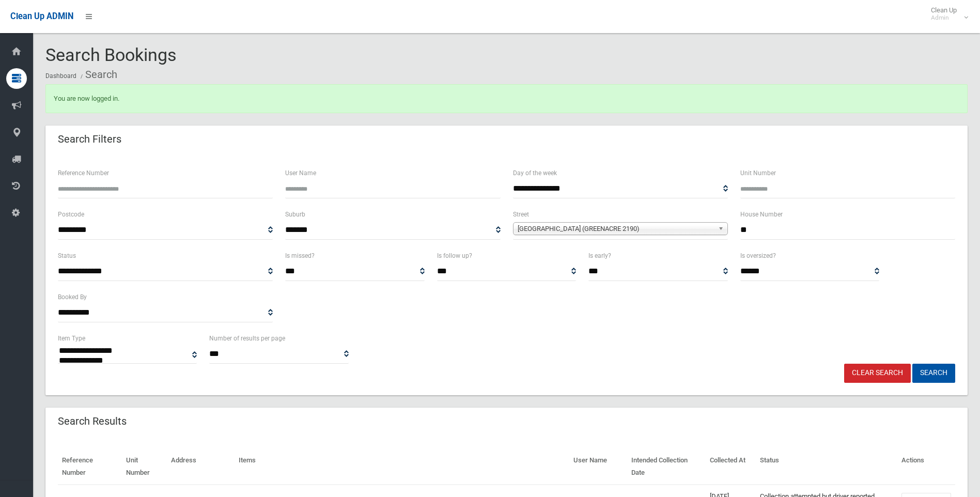  What do you see at coordinates (98, 74) in the screenshot?
I see `li: Search` at bounding box center [98, 74].